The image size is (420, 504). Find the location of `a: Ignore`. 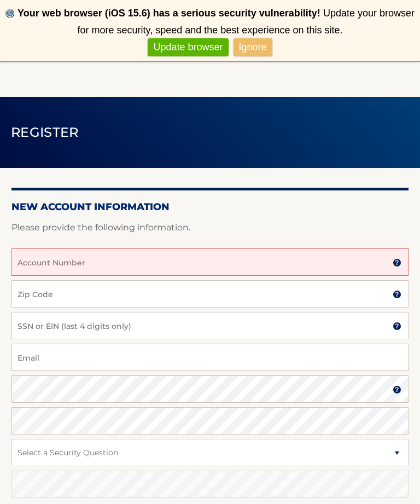

a: Ignore is located at coordinates (252, 47).